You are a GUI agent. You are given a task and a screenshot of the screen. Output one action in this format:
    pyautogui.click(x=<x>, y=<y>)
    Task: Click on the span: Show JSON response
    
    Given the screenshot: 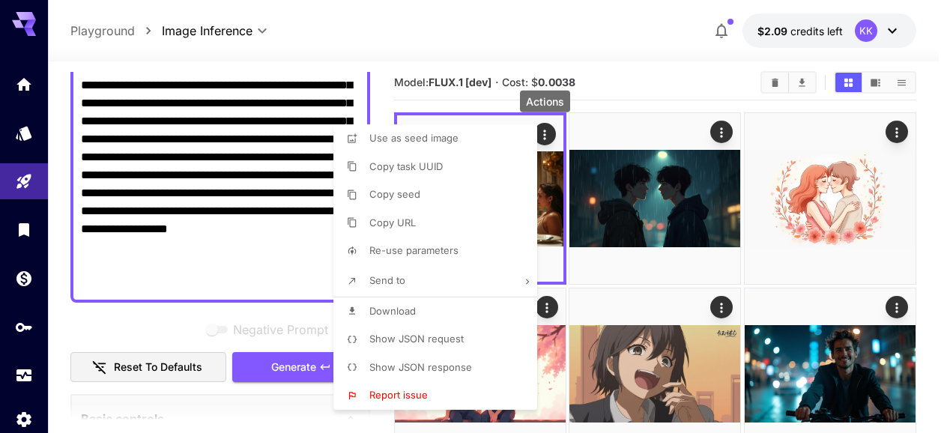 What is the action you would take?
    pyautogui.click(x=420, y=367)
    